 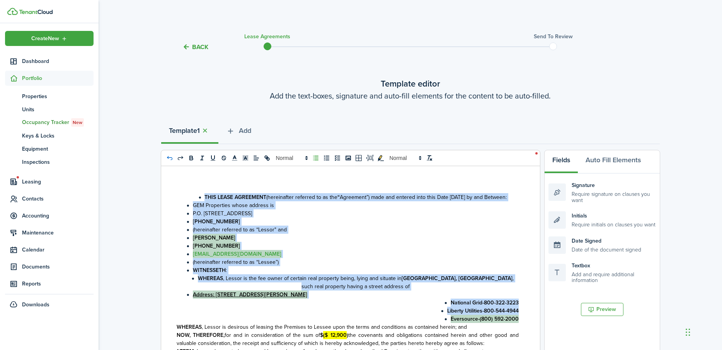 I want to click on span: (hereinafter referred to as “Lessor" and, so click(x=240, y=229).